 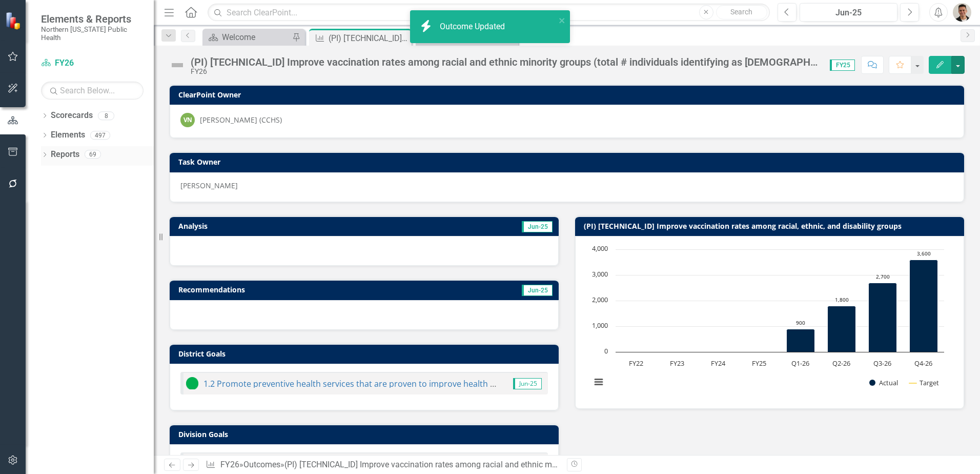 What do you see at coordinates (568, 94) in the screenshot?
I see `h3: ClearPoint Owner` at bounding box center [568, 94].